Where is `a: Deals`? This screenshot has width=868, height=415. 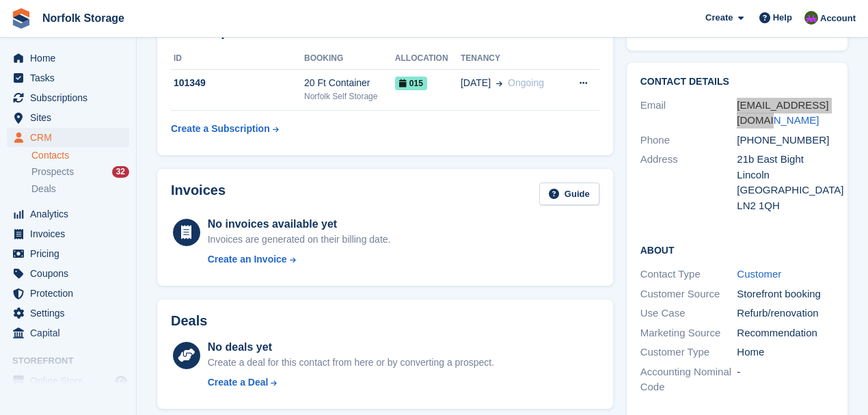
a: Deals is located at coordinates (80, 189).